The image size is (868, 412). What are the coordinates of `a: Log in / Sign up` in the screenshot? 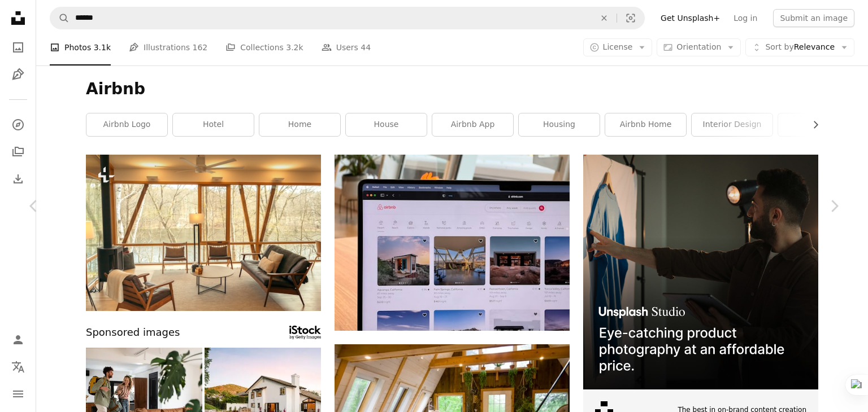 It's located at (18, 340).